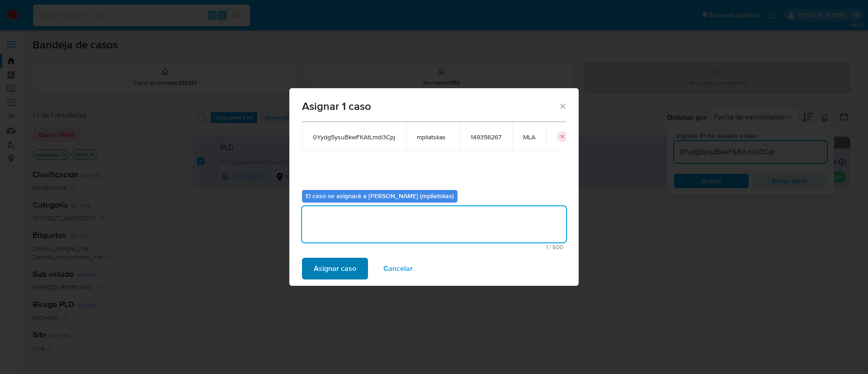  What do you see at coordinates (430, 106) in the screenshot?
I see `span: Asignar 1 caso` at bounding box center [430, 106].